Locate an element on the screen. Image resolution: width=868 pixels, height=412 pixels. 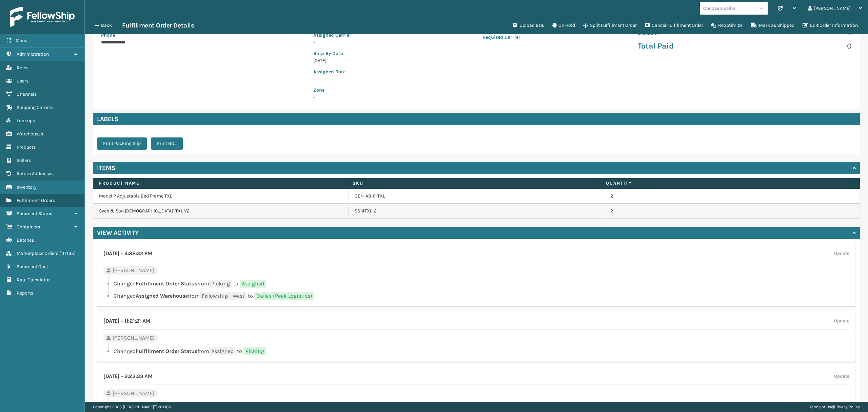
span: Roles is located at coordinates (22, 68).